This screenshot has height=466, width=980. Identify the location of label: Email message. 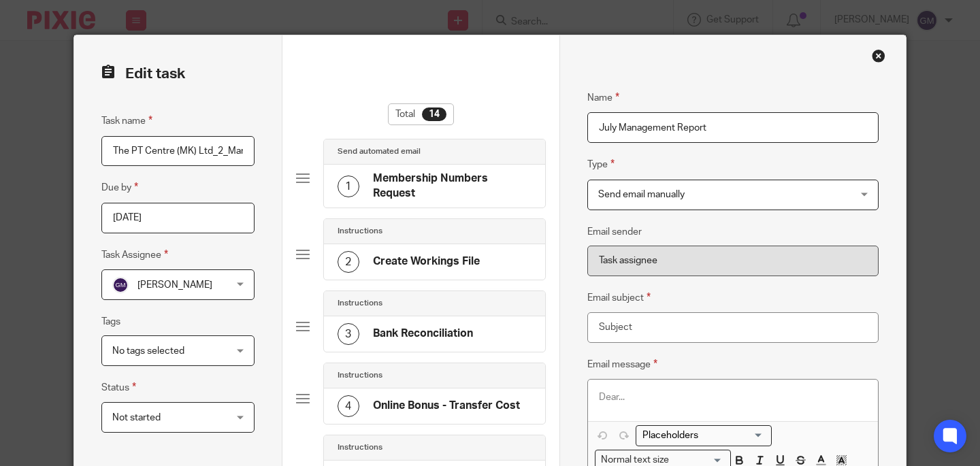
(622, 364).